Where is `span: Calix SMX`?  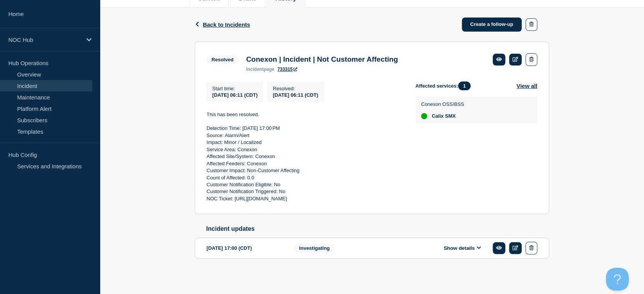 span: Calix SMX is located at coordinates (443, 116).